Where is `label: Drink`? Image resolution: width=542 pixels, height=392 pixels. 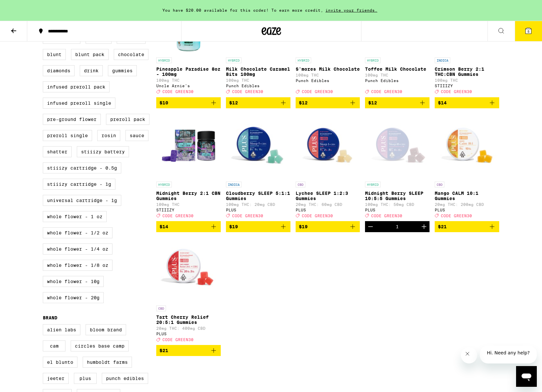
label: Drink is located at coordinates (91, 71).